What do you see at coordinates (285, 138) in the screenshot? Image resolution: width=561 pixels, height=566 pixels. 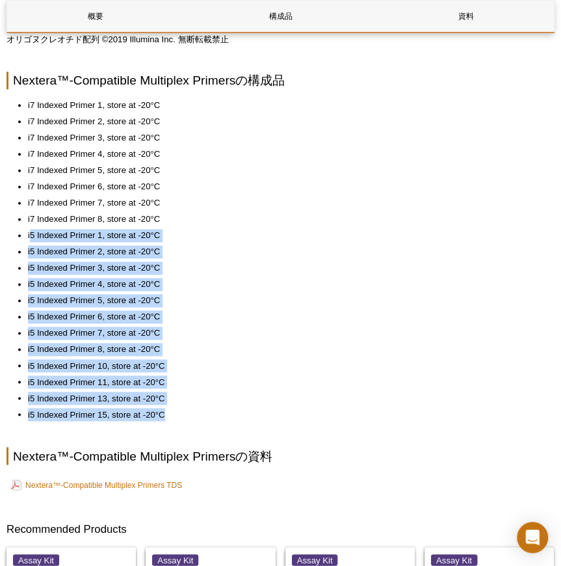 I see `li: i7 Indexed Primer 3, store at -20°C` at bounding box center [285, 138].